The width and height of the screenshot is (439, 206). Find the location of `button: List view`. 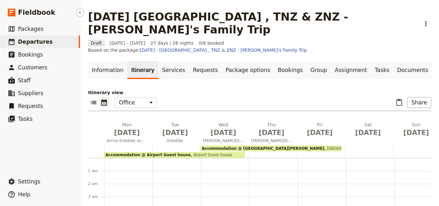

button: List view is located at coordinates (94, 103).